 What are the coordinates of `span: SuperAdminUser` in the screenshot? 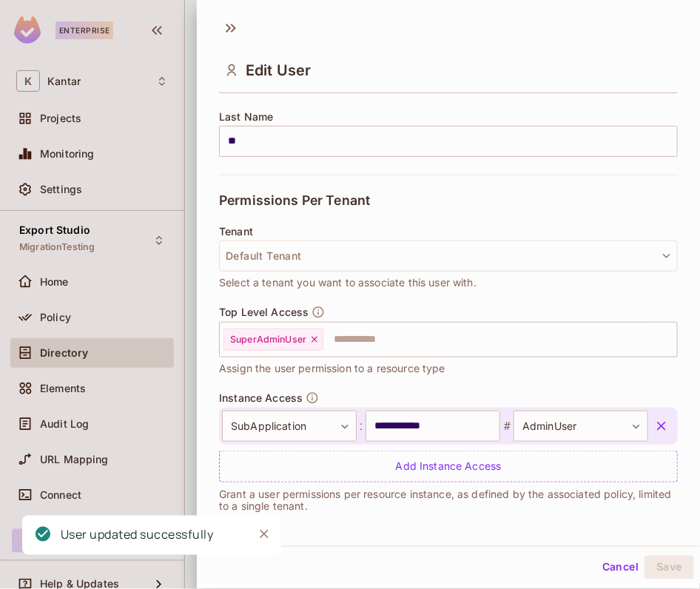 It's located at (267, 339).